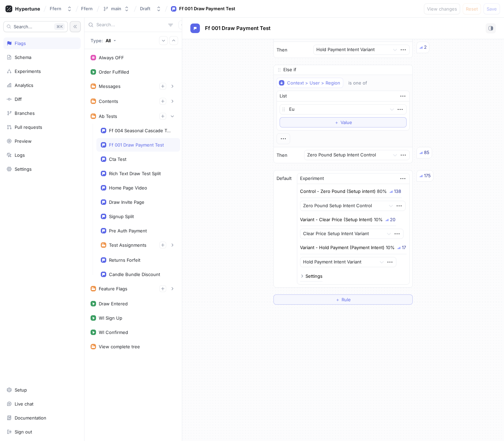 Image resolution: width=504 pixels, height=441 pixels. What do you see at coordinates (472, 9) in the screenshot?
I see `button: Reset` at bounding box center [472, 9].